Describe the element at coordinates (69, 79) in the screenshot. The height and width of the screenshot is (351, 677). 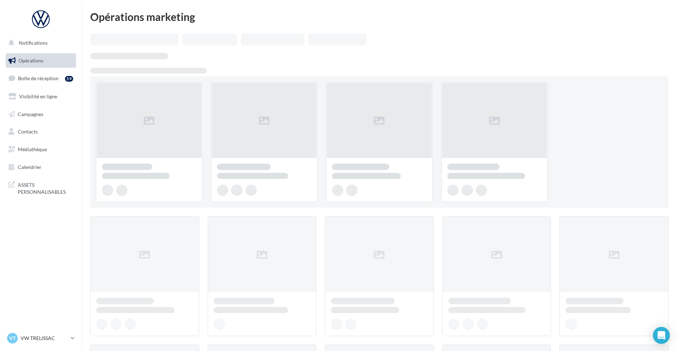
I see `div: 59` at that location.